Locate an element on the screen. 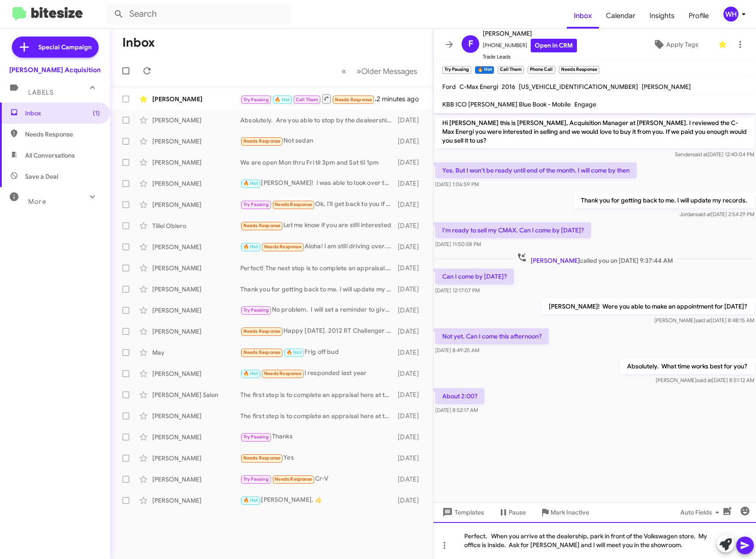 The height and width of the screenshot is (559, 756). small: Try Pausing is located at coordinates (457, 70).